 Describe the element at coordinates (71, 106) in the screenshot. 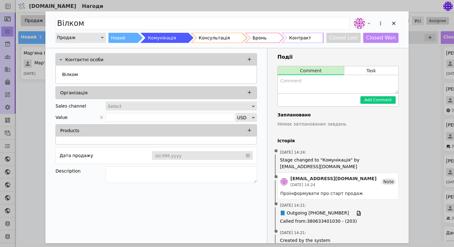

I see `div: Sales channel` at that location.